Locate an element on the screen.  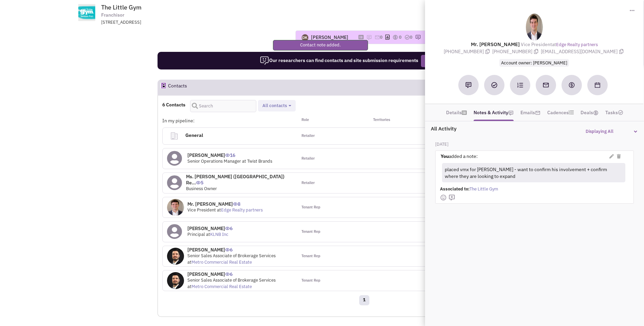
span: Senior Operations Manager at Twist Brands is located at coordinates (230, 161).